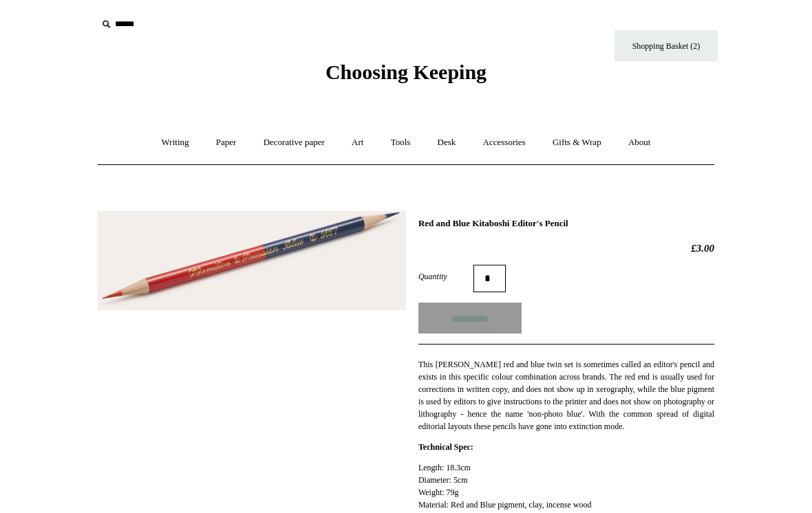  What do you see at coordinates (639, 142) in the screenshot?
I see `a: About` at bounding box center [639, 142].